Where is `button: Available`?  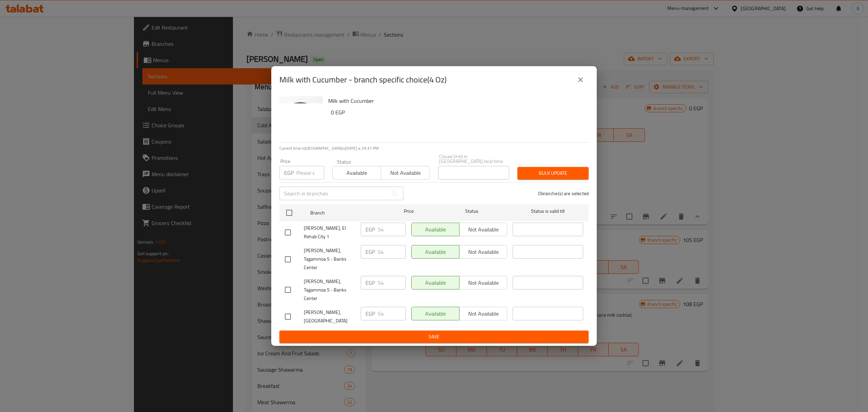 button: Available is located at coordinates (356, 173).